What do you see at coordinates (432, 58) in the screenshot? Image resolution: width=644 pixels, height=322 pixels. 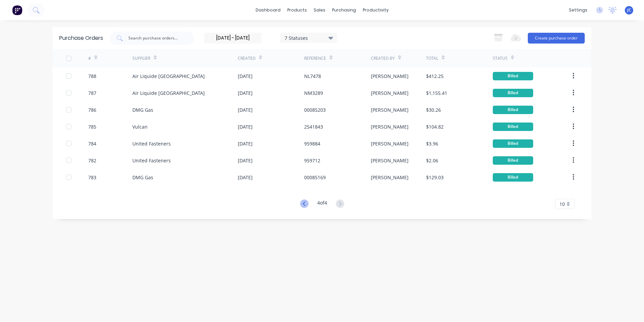 I see `div: Total` at bounding box center [432, 58].